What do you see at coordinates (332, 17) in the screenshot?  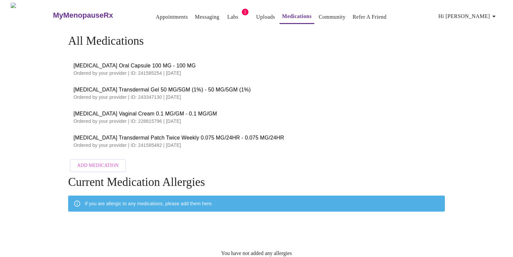 I see `a: Community` at bounding box center [332, 17].